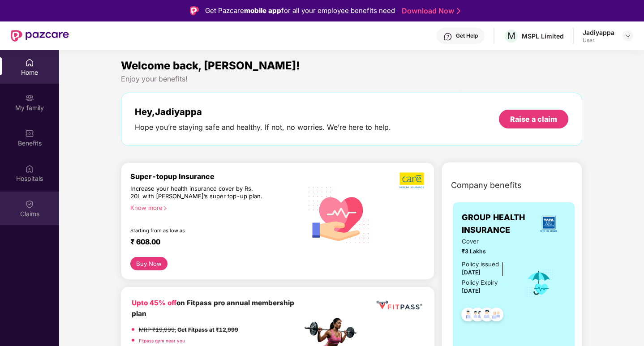 The height and width of the screenshot is (346, 644). I want to click on div: Get Pazcare for all your employee benefits need, so click(300, 11).